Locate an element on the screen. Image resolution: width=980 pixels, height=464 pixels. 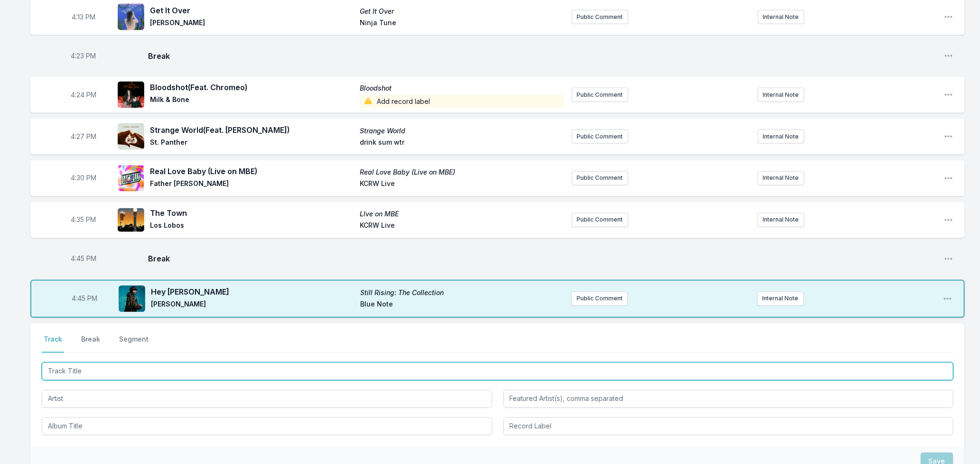
input: Track Title is located at coordinates (497, 371).